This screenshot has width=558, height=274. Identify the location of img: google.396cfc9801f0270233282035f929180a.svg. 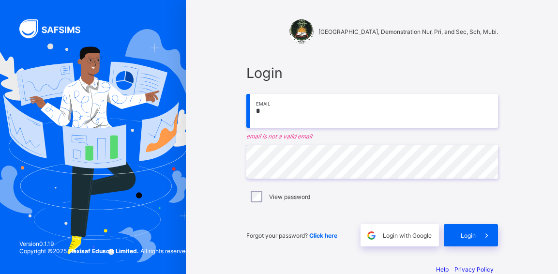
(371, 235).